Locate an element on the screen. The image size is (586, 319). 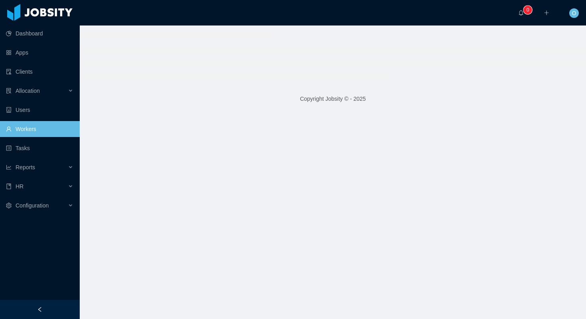
a: icon: profileTasks is located at coordinates (39, 148).